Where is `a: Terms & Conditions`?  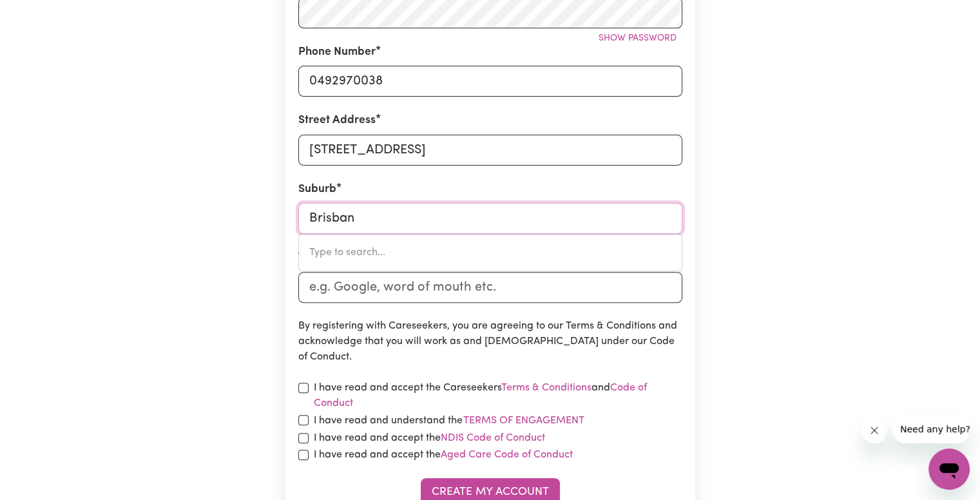 a: Terms & Conditions is located at coordinates (546, 388).